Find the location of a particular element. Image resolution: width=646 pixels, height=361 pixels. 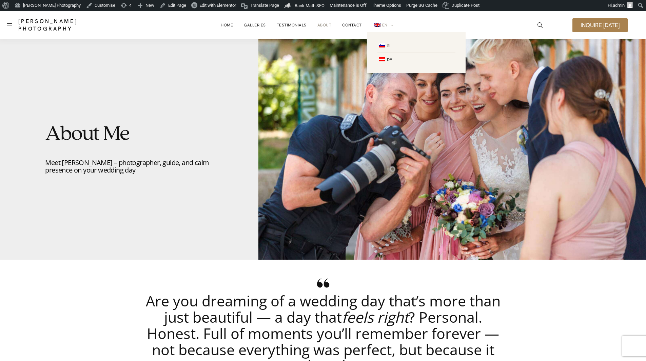

a: Contact is located at coordinates (352, 25).